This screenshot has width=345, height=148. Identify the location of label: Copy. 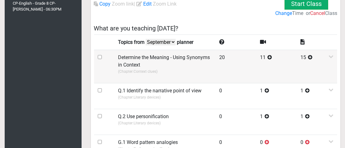
(105, 4).